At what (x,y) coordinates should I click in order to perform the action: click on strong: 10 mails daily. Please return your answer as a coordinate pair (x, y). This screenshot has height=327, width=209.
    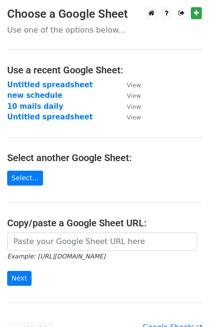
    Looking at the image, I should click on (35, 106).